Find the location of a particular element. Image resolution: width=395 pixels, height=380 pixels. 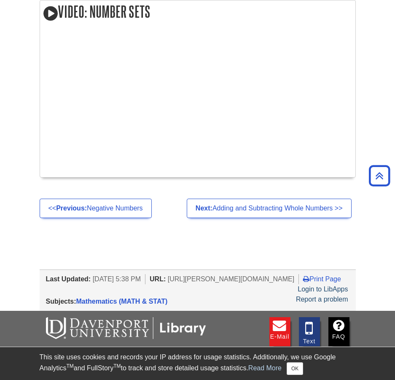

a: E-mail is located at coordinates (280, 332).